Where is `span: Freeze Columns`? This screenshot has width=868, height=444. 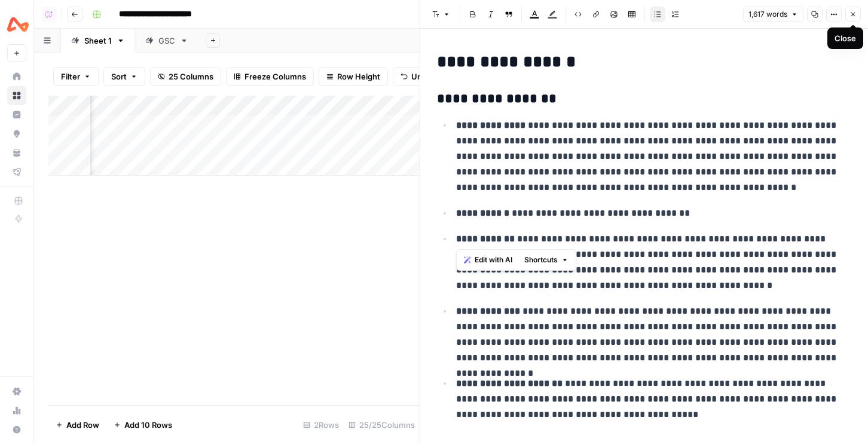 span: Freeze Columns is located at coordinates (275, 76).